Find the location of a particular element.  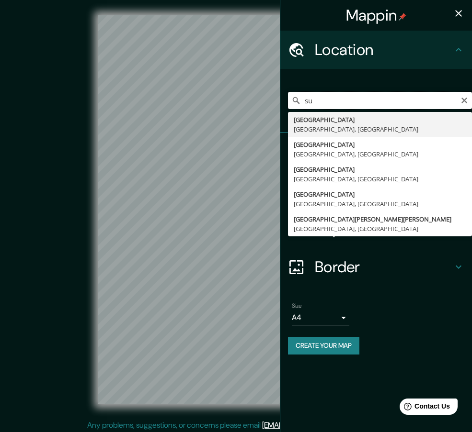

p: Any problems, suggestions, or concerns please email . is located at coordinates (234, 426).